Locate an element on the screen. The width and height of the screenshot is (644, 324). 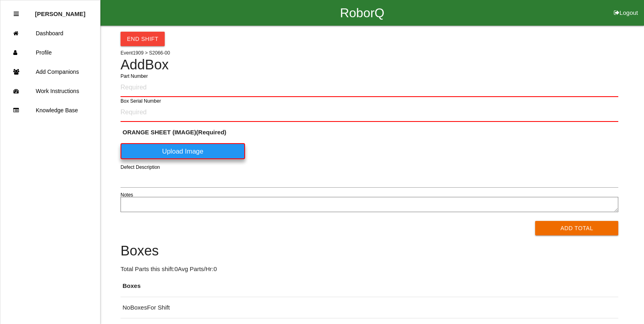
a: Knowledge Base is located at coordinates (50, 110).